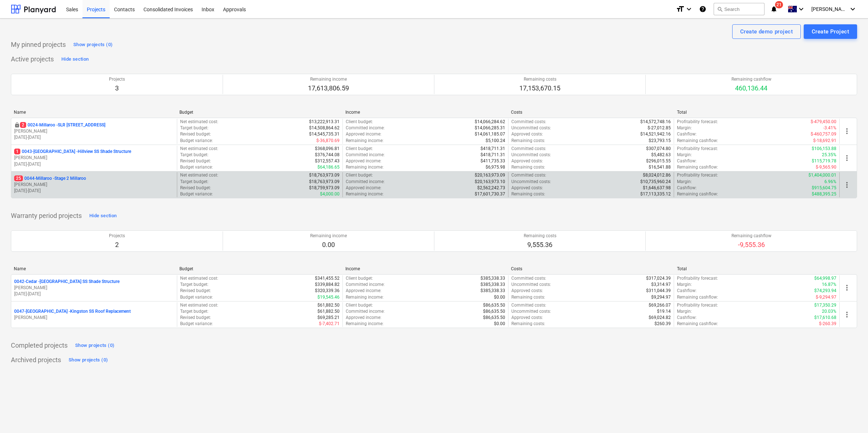  I want to click on p: $17,610.68, so click(825, 317).